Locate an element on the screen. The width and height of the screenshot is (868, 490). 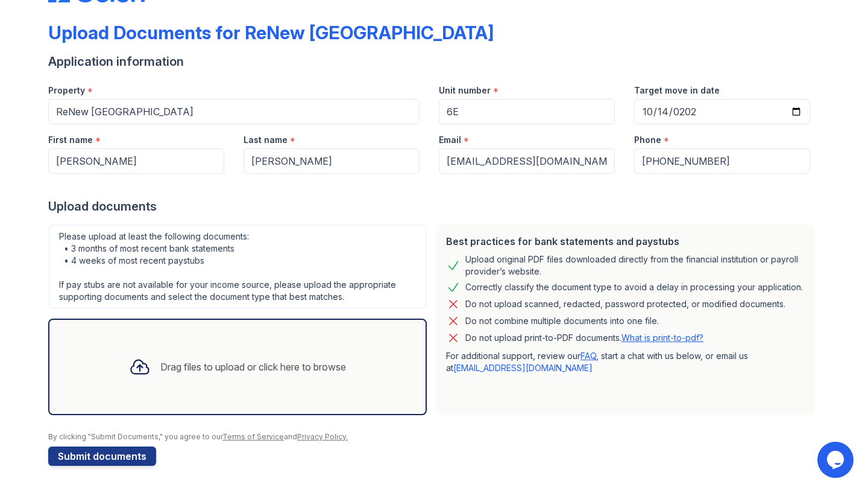
div: Upload original PDF files downloaded directly from the financial institution or payroll provider’... is located at coordinates (636, 266).